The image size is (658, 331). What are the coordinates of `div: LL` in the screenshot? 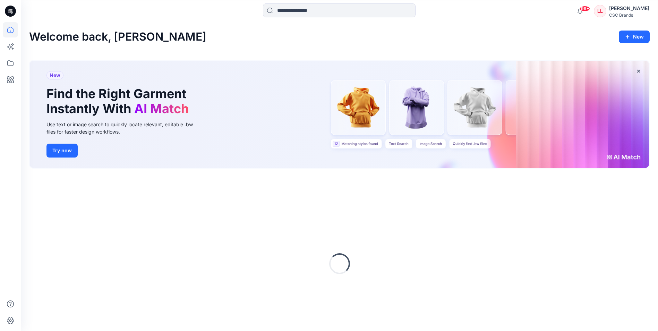 It's located at (600, 11).